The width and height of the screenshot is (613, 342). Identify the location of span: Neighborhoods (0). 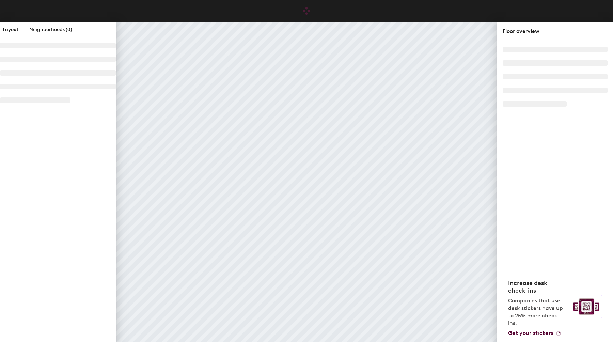
(51, 29).